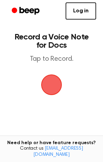  Describe the element at coordinates (52, 152) in the screenshot. I see `span: Contact us` at that location.